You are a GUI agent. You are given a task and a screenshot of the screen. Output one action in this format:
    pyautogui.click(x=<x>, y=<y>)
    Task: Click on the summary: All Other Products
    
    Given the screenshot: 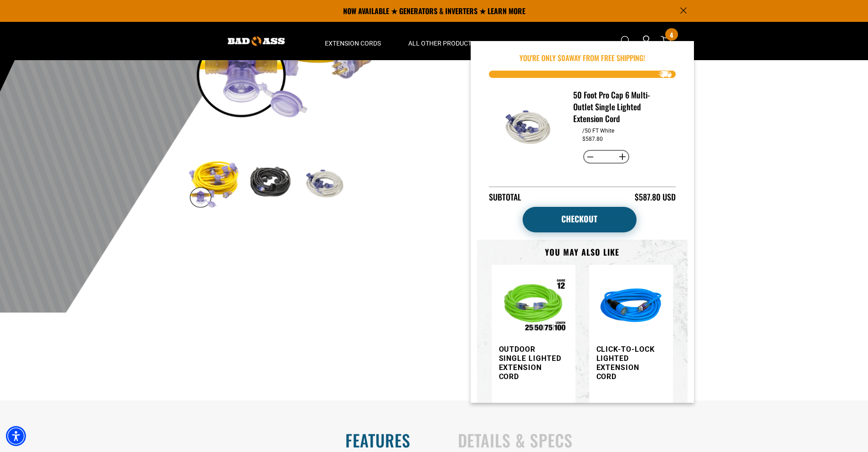 What is the action you would take?
    pyautogui.click(x=442, y=41)
    